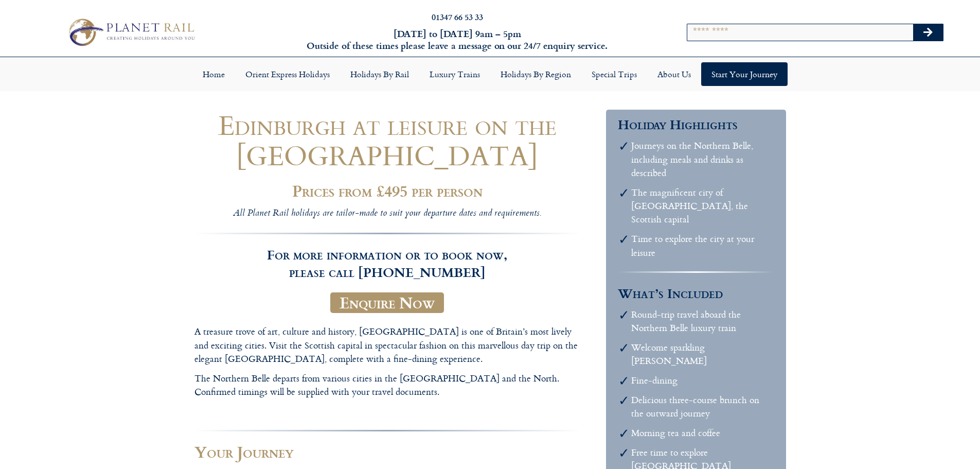  What do you see at coordinates (702, 406) in the screenshot?
I see `li: Delicious three-course brunch on the outward journey` at bounding box center [702, 406].